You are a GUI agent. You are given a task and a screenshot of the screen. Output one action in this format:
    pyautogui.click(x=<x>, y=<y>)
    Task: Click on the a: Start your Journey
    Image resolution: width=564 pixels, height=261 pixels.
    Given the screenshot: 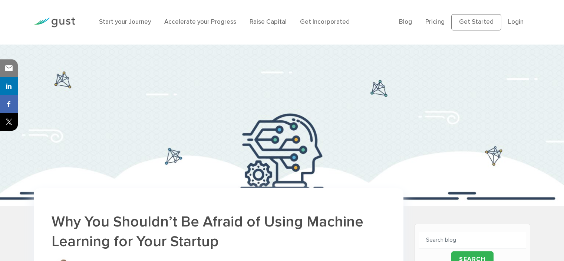 What is the action you would take?
    pyautogui.click(x=125, y=22)
    